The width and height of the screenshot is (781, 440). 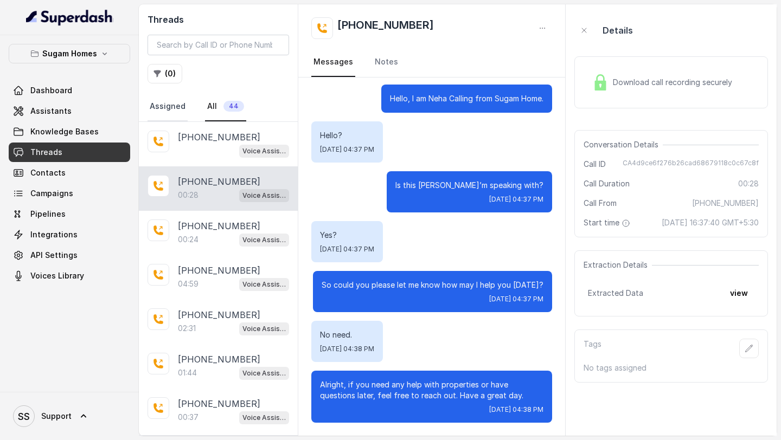 I want to click on a: Contacts, so click(x=69, y=173).